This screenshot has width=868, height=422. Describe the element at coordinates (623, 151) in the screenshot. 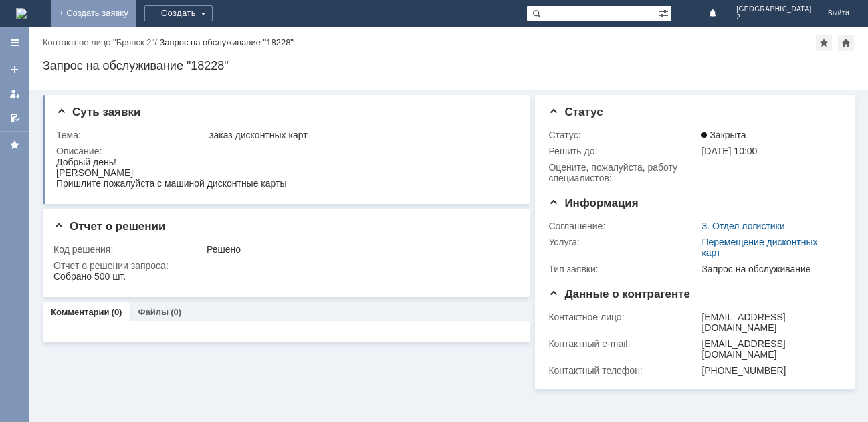

I see `div: Решить до:` at that location.